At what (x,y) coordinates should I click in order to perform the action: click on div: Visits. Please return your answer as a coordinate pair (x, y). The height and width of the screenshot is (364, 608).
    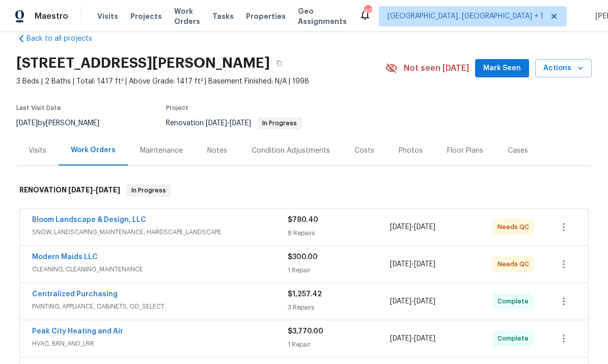
    Looking at the image, I should click on (37, 150).